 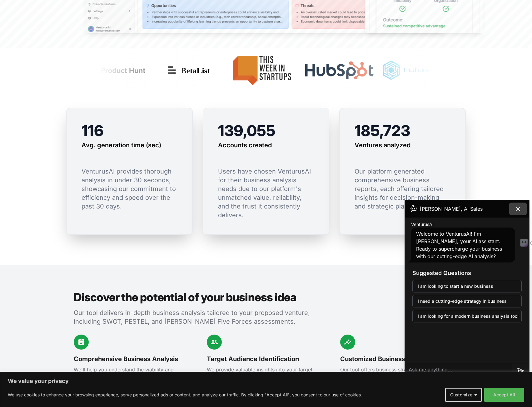 What do you see at coordinates (399, 359) in the screenshot?
I see `h3: Customized Business Strategies` at bounding box center [399, 359].